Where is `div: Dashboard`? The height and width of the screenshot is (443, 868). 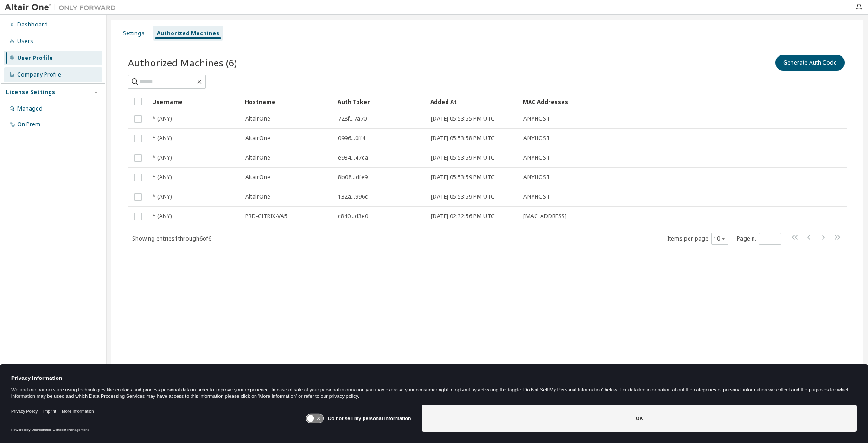 div: Dashboard is located at coordinates (32, 24).